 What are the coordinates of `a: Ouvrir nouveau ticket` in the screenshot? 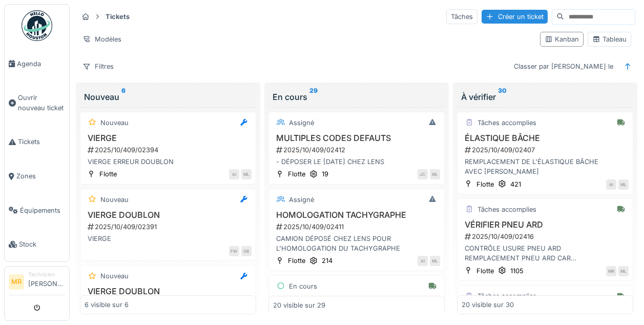 It's located at (37, 103).